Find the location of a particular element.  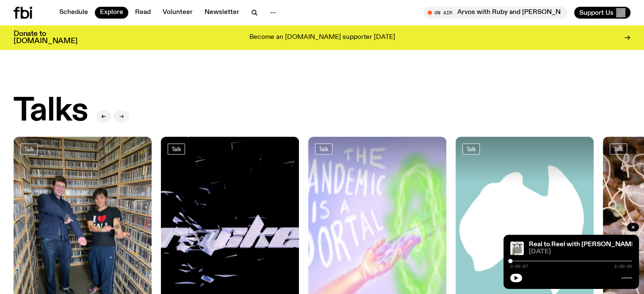

a: Volunteer is located at coordinates (177, 12).